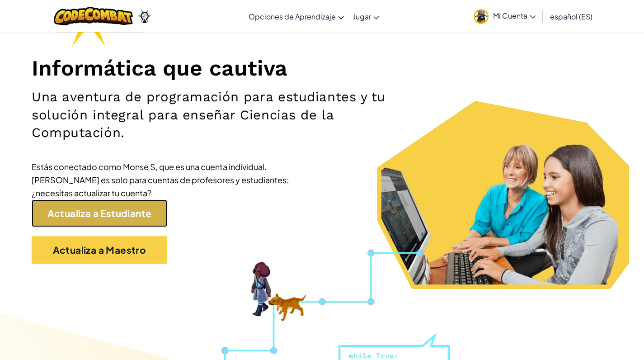  I want to click on a: Jugar, so click(366, 16).